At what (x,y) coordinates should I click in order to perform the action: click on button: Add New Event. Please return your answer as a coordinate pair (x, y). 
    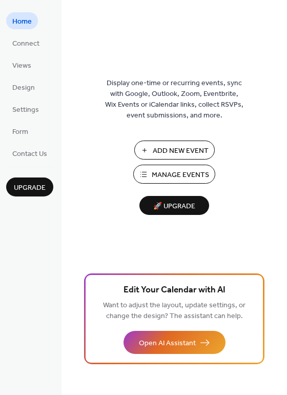
    Looking at the image, I should click on (174, 150).